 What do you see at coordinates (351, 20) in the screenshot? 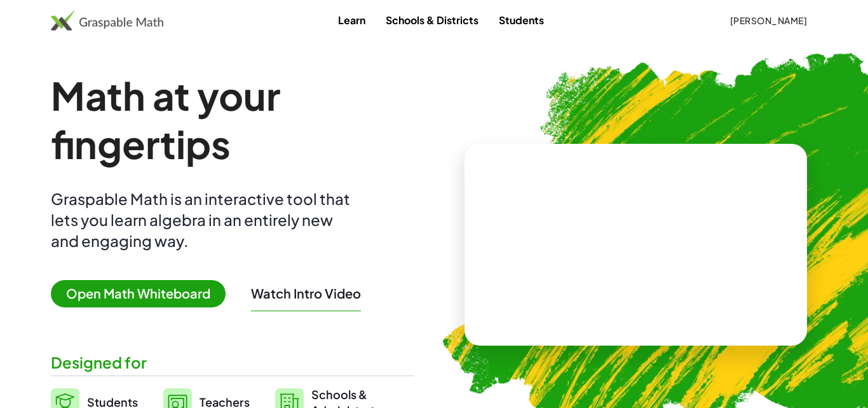
I see `a: Learn` at bounding box center [351, 20].